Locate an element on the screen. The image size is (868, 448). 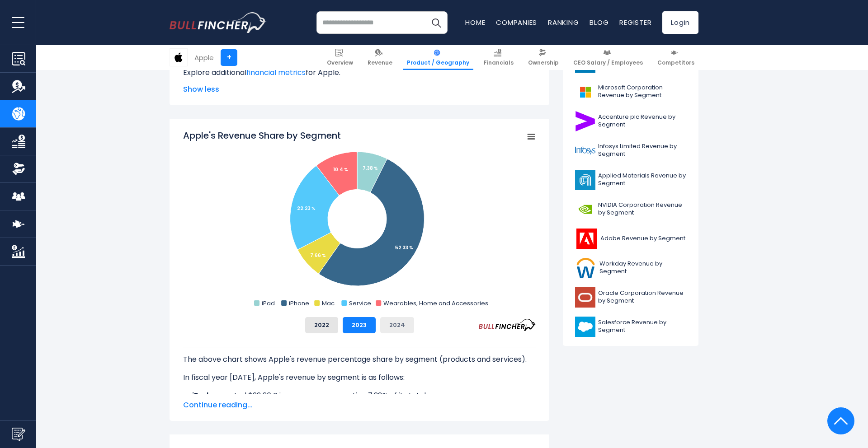
img: NVDA logo is located at coordinates (585, 209).